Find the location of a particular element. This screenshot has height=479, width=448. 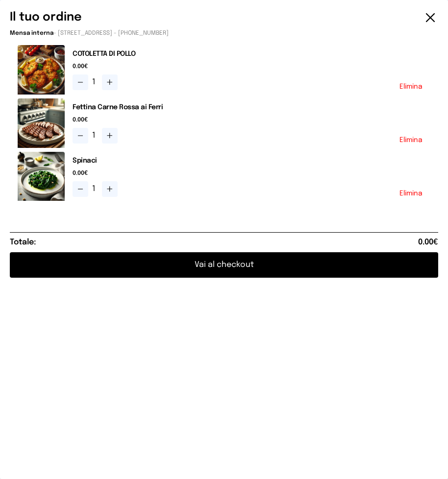

h2: Fettina Carne Rossa ai Ferri is located at coordinates (251, 107).